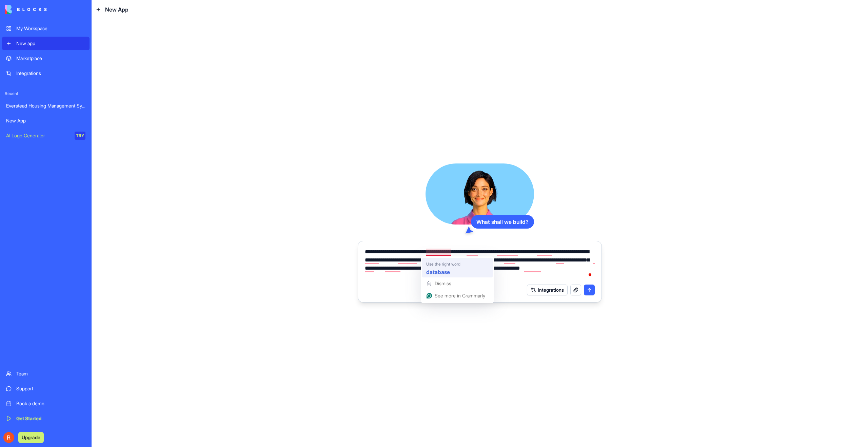  Describe the element at coordinates (38, 136) in the screenshot. I see `div: AI Logo Generator` at that location.